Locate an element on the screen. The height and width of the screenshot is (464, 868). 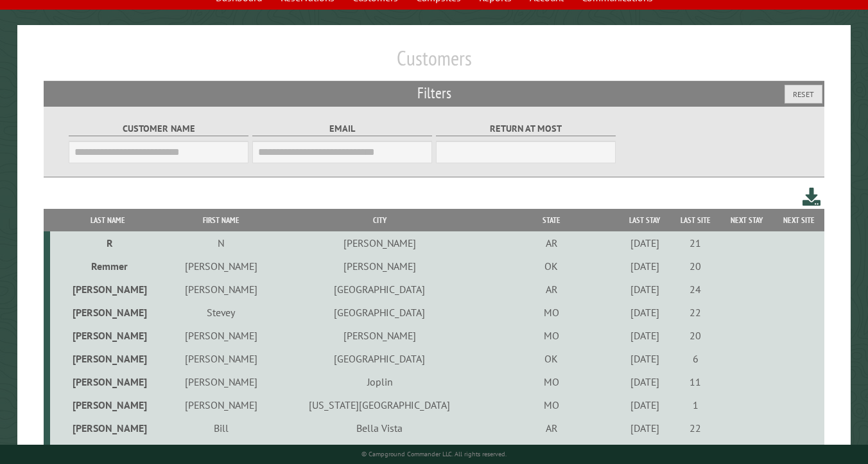
td: Bella Vista is located at coordinates (380, 428).